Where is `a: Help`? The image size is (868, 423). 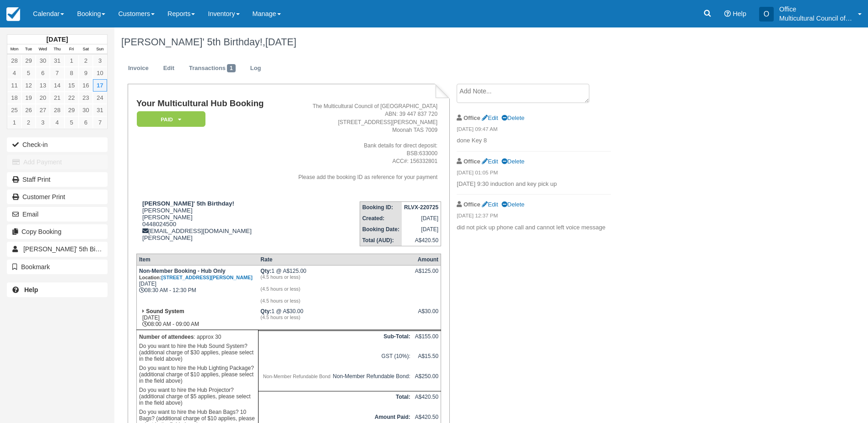 a: Help is located at coordinates (57, 290).